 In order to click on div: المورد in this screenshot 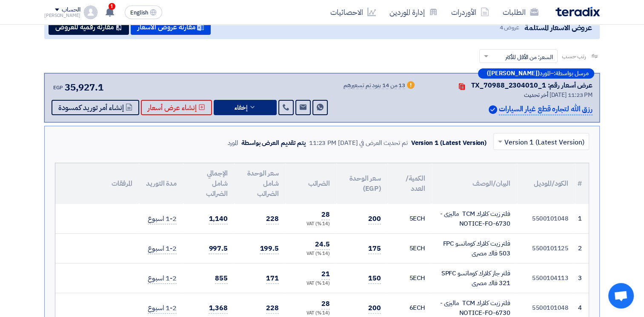, I will do `click(232, 143)`.